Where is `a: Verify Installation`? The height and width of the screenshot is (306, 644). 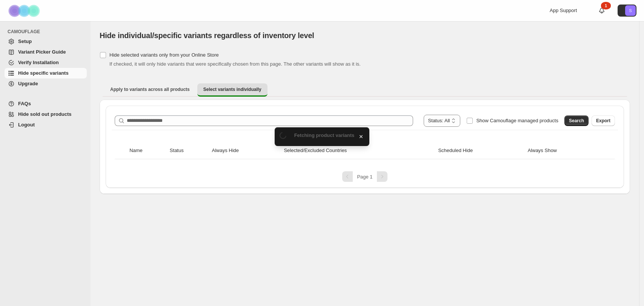
a: Verify Installation is located at coordinates (46, 63).